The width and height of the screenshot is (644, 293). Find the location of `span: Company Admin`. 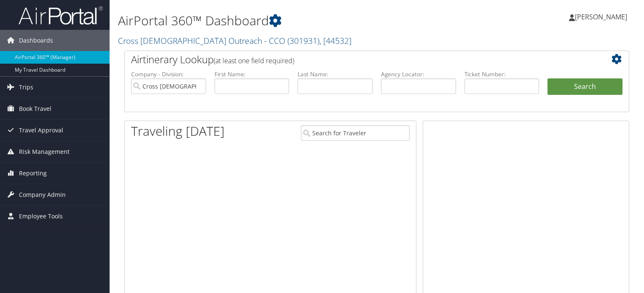

span: Company Admin is located at coordinates (42, 195).